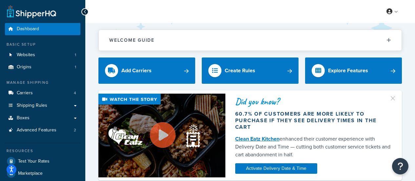  What do you see at coordinates (36, 130) in the screenshot?
I see `span: Advanced Features` at bounding box center [36, 130].